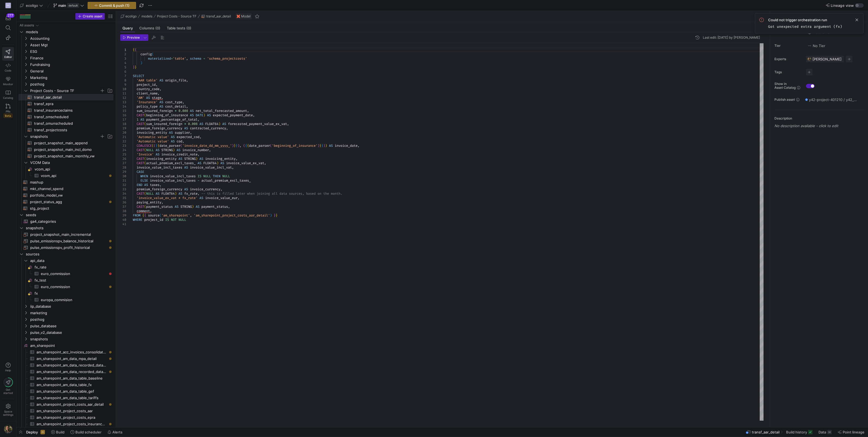 The height and width of the screenshot is (437, 868). I want to click on div: 13, so click(123, 102).